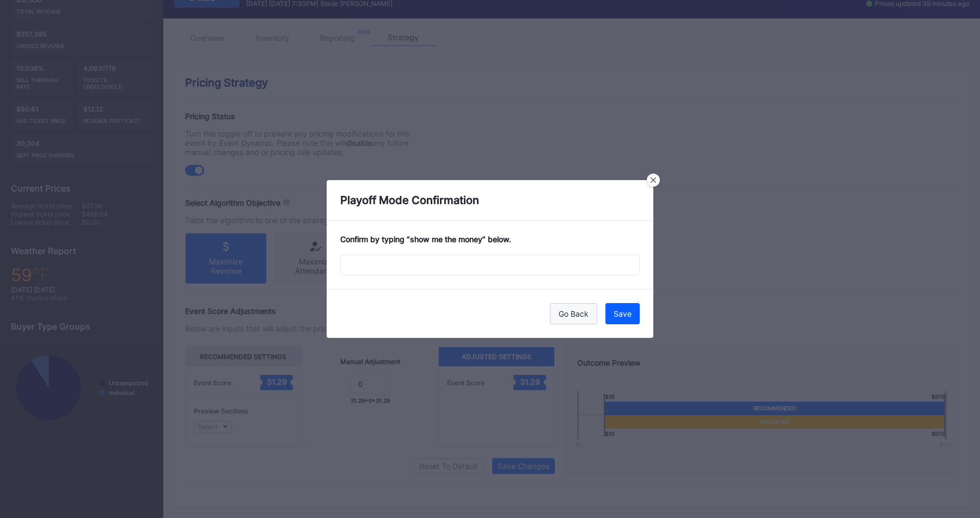 This screenshot has height=518, width=980. What do you see at coordinates (622, 314) in the screenshot?
I see `button: Save` at bounding box center [622, 314].